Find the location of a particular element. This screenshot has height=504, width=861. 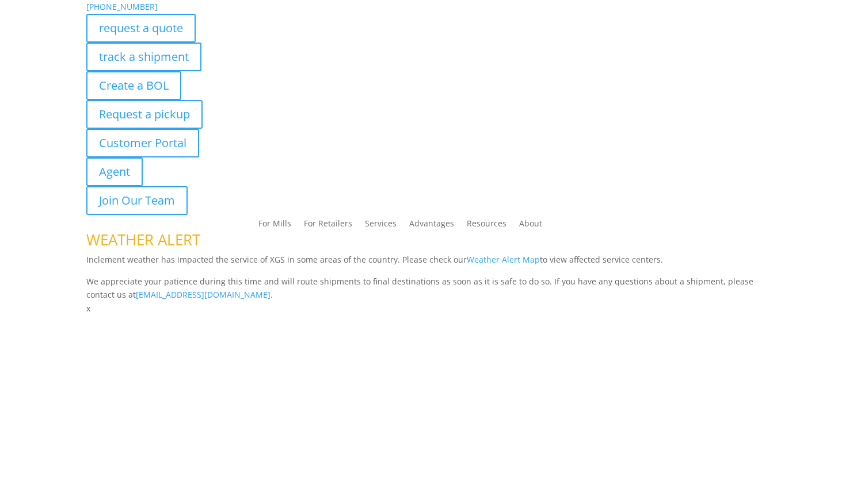

a: request a quote is located at coordinates (141, 29).